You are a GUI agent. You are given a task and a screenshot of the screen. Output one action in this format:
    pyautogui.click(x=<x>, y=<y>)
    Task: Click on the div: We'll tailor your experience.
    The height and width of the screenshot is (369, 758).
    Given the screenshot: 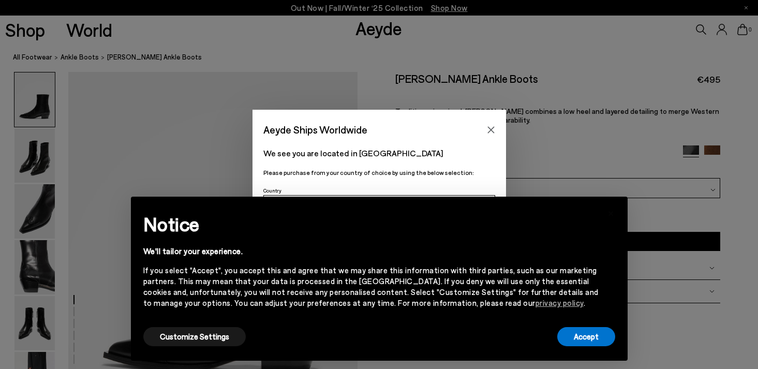 What is the action you would take?
    pyautogui.click(x=371, y=251)
    